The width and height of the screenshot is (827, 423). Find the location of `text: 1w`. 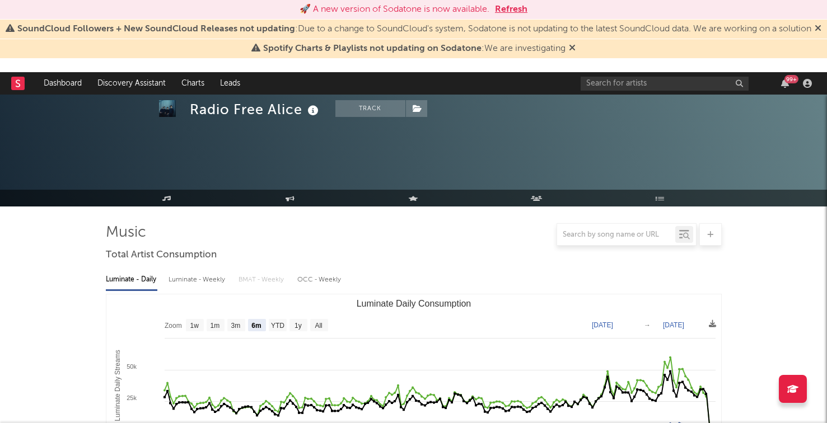

text: 1w is located at coordinates (194, 326).